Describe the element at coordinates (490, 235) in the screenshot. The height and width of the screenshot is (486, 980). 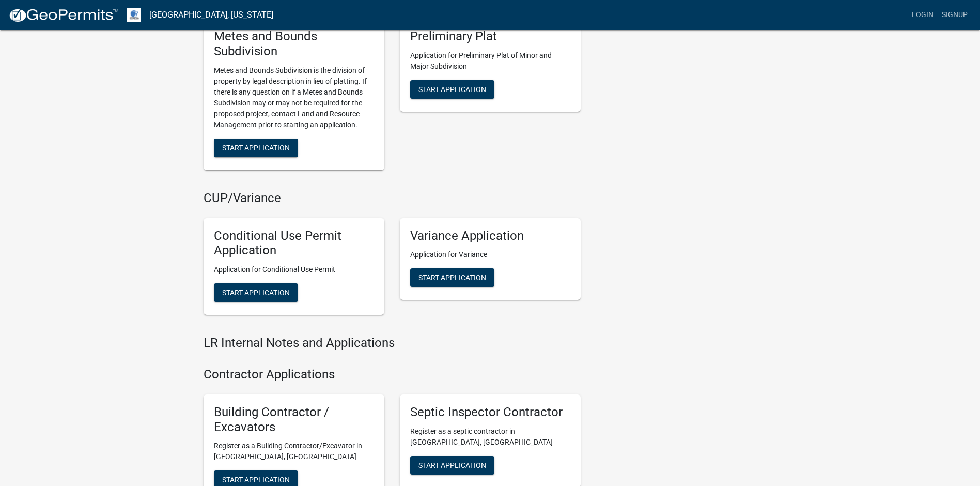
I see `h5: Variance Application` at that location.